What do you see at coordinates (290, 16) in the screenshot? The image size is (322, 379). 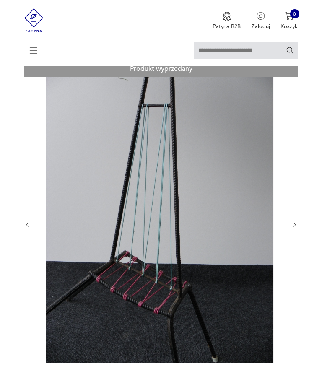 I see `img: Ikona koszyka` at bounding box center [290, 16].